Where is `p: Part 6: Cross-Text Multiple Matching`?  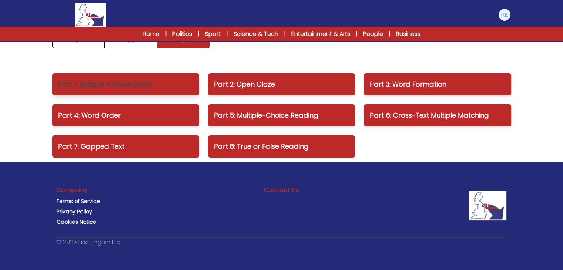 p: Part 6: Cross-Text Multiple Matching is located at coordinates (437, 115).